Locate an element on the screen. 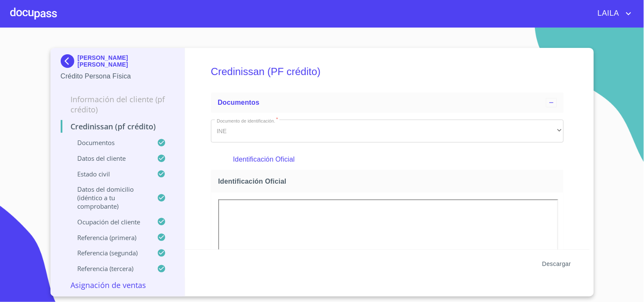  p: Asignación de Ventas is located at coordinates (118, 285).